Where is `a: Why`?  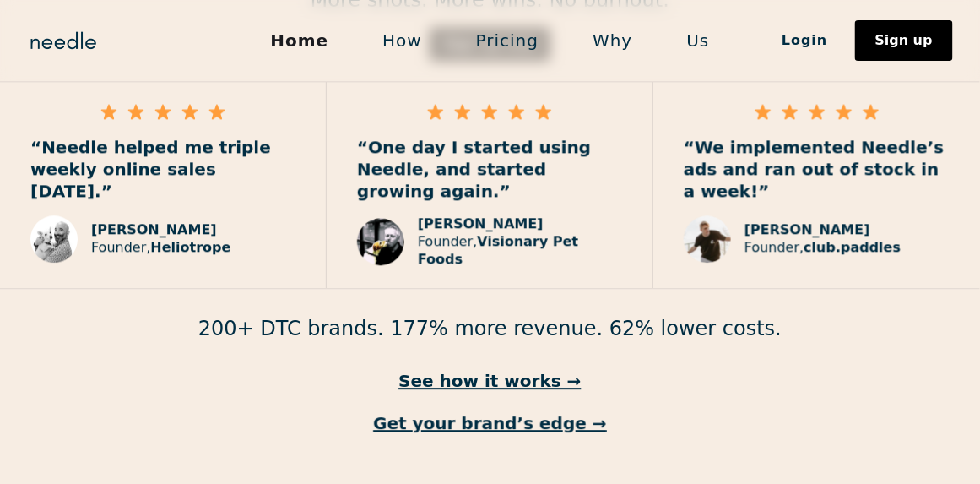
a: Why is located at coordinates (612, 41).